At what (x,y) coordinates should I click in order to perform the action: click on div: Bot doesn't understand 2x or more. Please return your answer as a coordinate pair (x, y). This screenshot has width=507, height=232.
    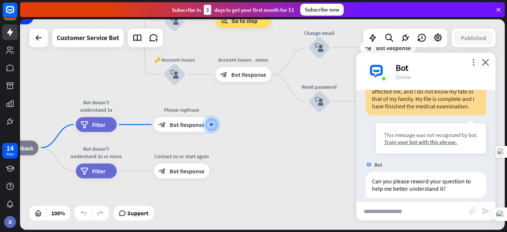
    Looking at the image, I should click on (96, 152).